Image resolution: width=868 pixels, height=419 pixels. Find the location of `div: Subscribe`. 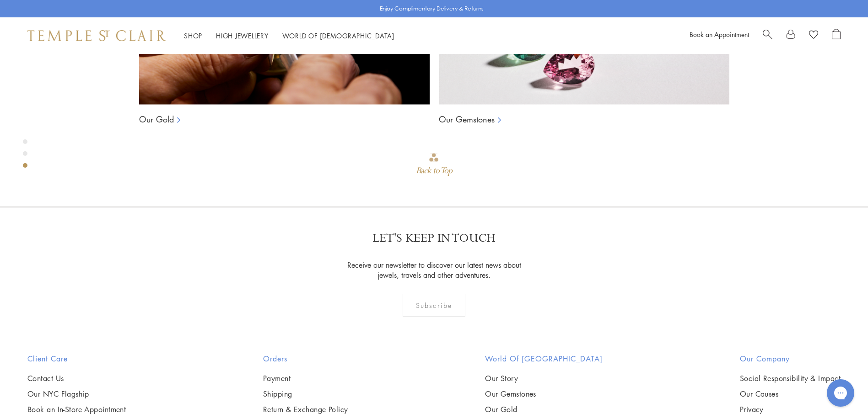

div: Subscribe is located at coordinates (434, 305).